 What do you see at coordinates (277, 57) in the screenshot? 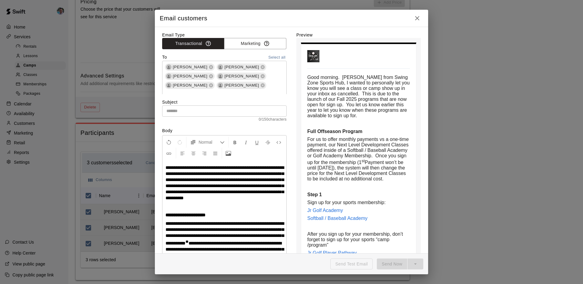
I see `button: Select all` at bounding box center [277, 57].